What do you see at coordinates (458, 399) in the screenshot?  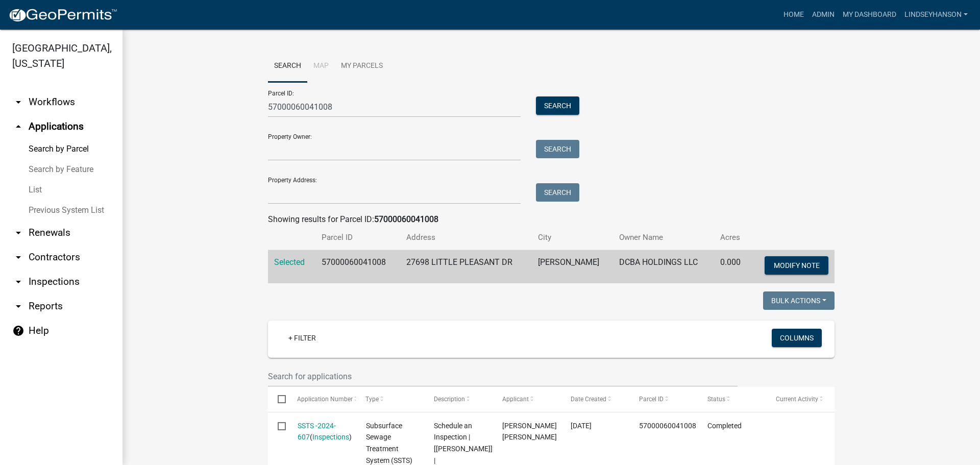 I see `datatable-header-cell: Description` at bounding box center [458, 399].